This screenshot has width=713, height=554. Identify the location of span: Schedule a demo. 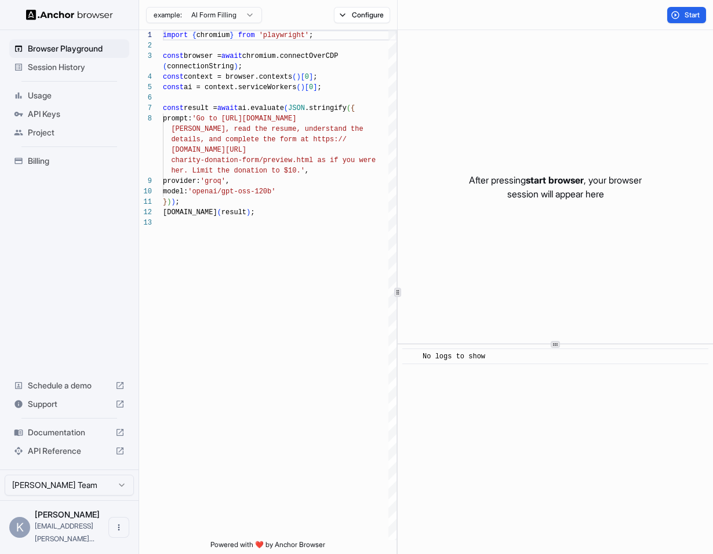
(69, 386).